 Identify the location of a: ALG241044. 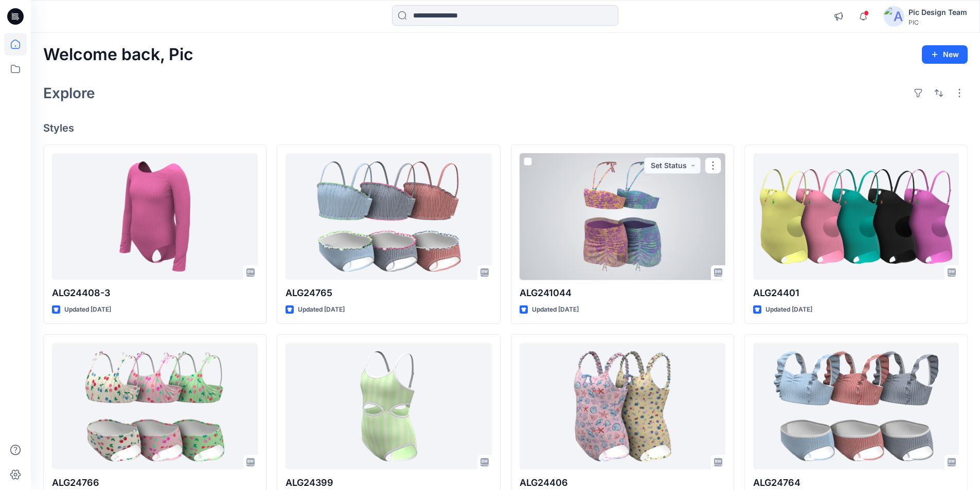
(623, 216).